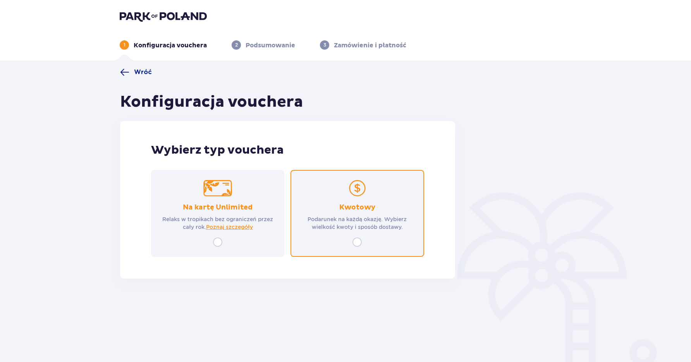 Image resolution: width=691 pixels, height=362 pixels. Describe the element at coordinates (170, 45) in the screenshot. I see `p: Konfiguracja vouchera` at that location.